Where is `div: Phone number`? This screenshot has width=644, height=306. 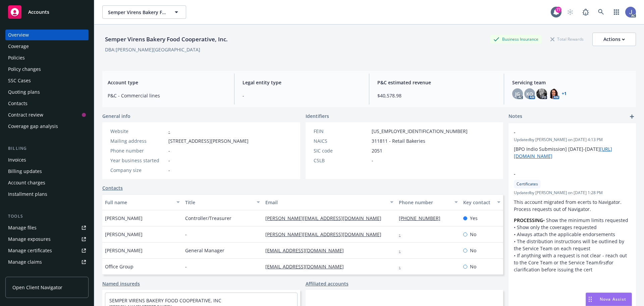
div: Phone number is located at coordinates (138, 150).